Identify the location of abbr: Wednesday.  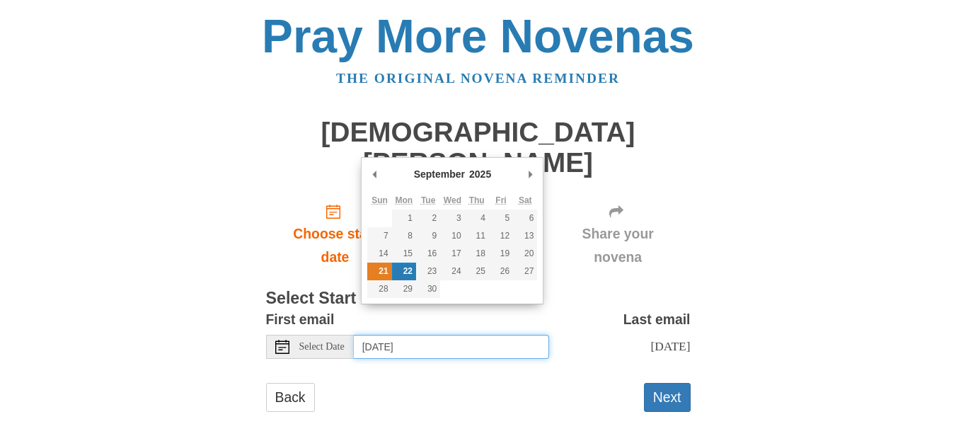
(452, 200).